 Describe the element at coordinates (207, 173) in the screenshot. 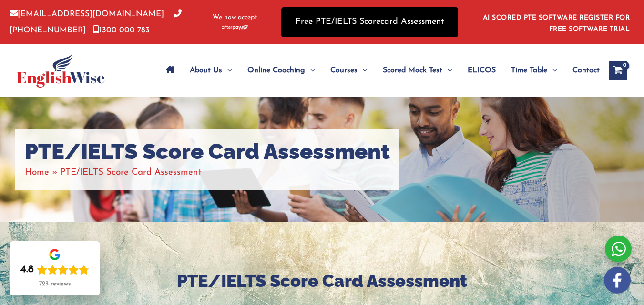

I see `nav: Breadcrumbs` at that location.